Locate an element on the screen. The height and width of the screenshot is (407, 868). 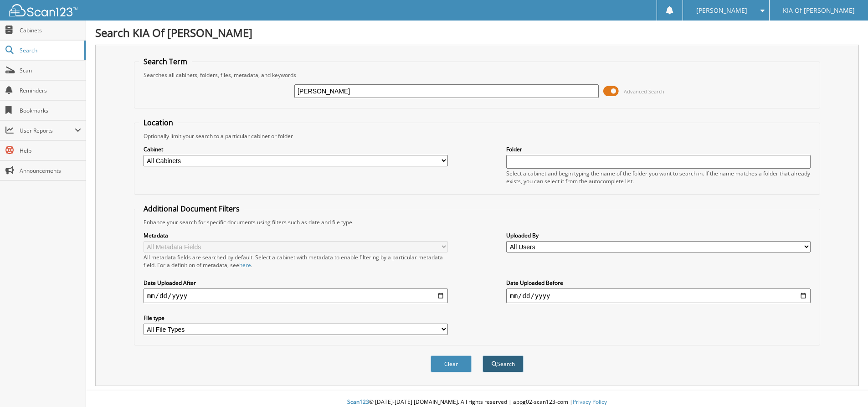
span: Reminders is located at coordinates (50, 90).